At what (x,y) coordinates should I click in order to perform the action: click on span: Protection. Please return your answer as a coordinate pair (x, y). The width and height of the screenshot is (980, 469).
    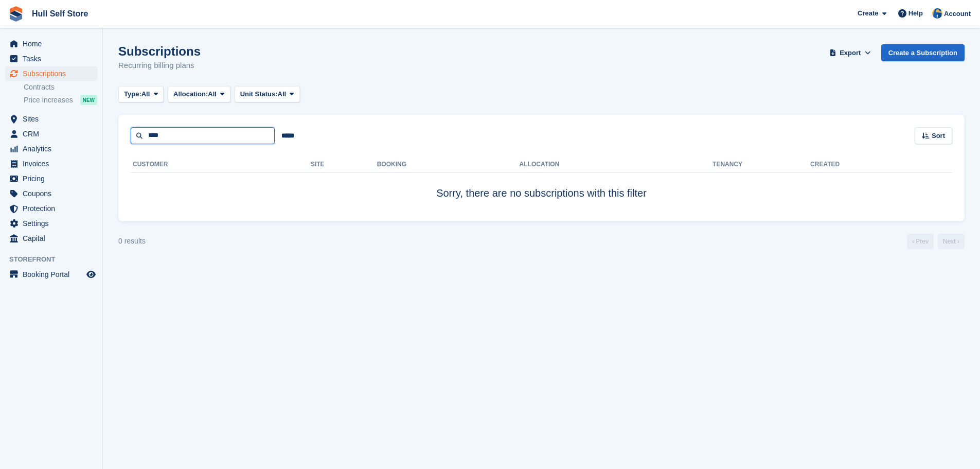
    Looking at the image, I should click on (54, 209).